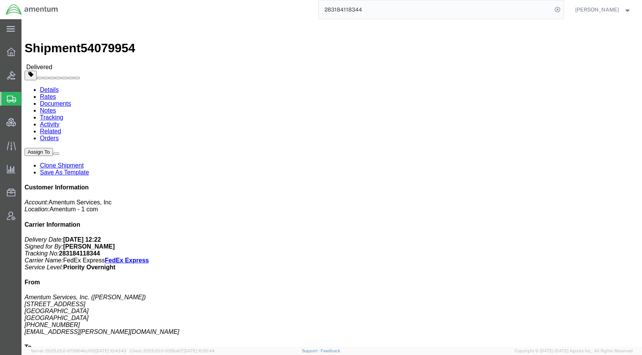 The height and width of the screenshot is (355, 642). What do you see at coordinates (172, 351) in the screenshot?
I see `span: Client: 2025.20.0-035ba07` at bounding box center [172, 351].